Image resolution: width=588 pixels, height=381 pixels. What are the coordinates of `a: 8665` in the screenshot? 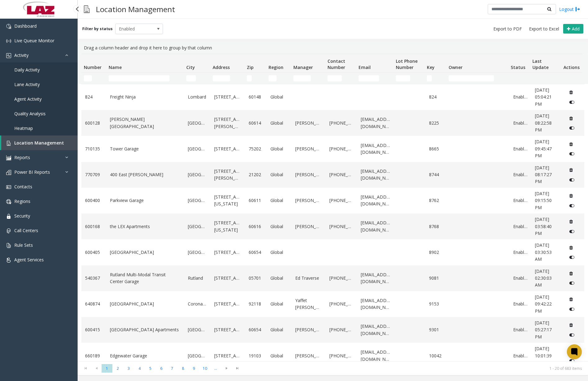 It's located at (437, 149).